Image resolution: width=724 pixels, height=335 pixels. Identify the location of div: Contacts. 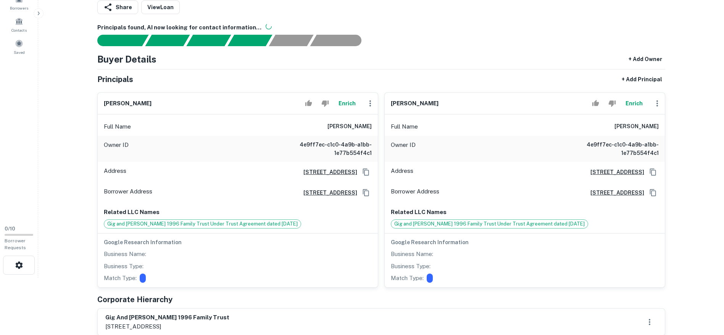
(19, 24).